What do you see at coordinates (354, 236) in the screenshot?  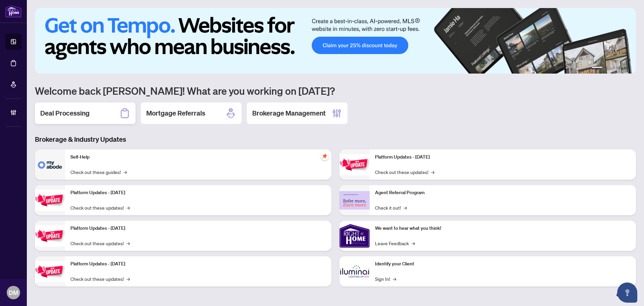 I see `img: We want to hear what you think!` at bounding box center [354, 236].